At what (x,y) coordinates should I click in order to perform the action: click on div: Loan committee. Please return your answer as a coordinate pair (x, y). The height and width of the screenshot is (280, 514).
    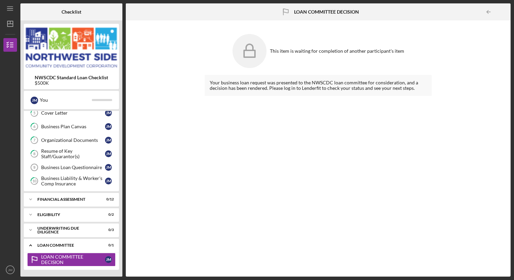
    Looking at the image, I should click on (67, 245).